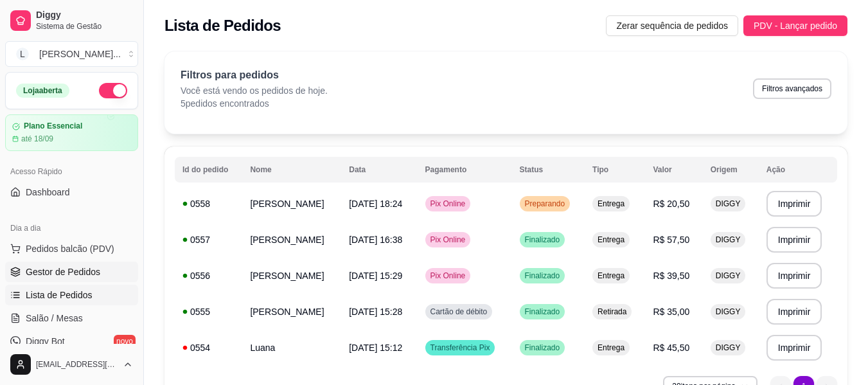  Describe the element at coordinates (71, 295) in the screenshot. I see `a: Lista de Pedidos` at that location.